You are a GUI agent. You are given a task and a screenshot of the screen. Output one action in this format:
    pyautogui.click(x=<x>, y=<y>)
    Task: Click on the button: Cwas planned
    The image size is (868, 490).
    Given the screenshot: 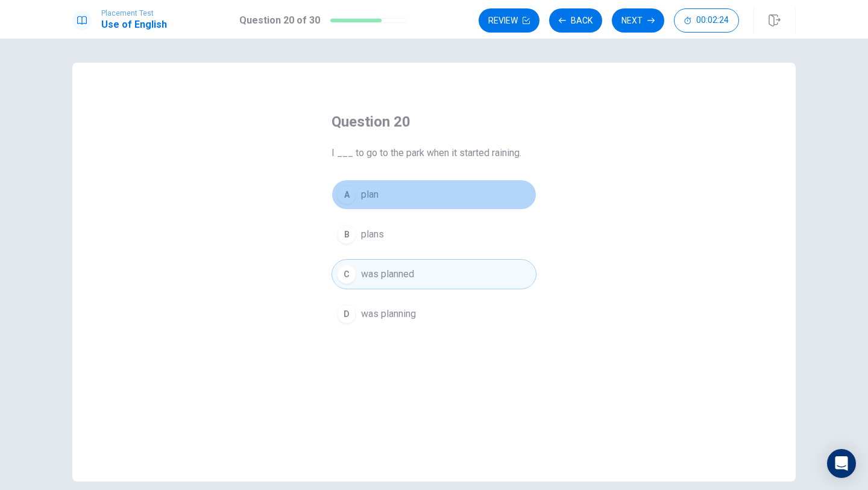 What is the action you would take?
    pyautogui.click(x=434, y=274)
    